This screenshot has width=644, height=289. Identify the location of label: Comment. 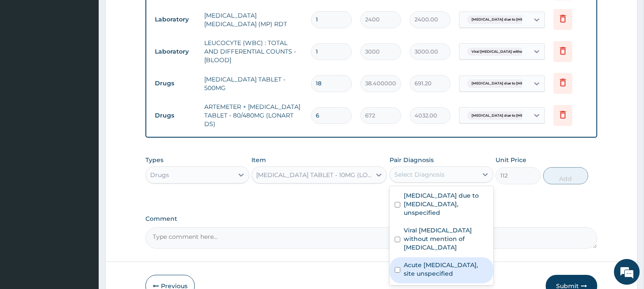
(371, 219).